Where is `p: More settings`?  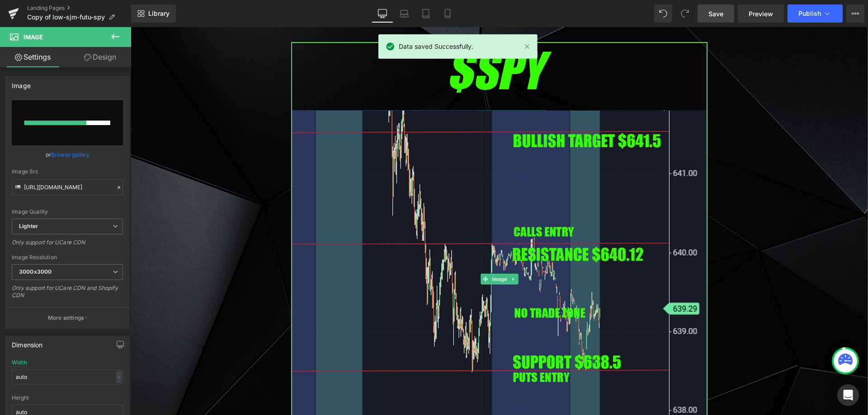
p: More settings is located at coordinates (66, 318).